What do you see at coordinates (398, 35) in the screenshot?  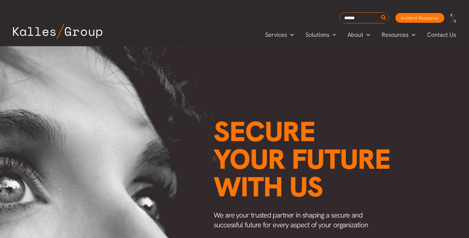 I see `a: ResourcesMenu Toggle` at bounding box center [398, 35].